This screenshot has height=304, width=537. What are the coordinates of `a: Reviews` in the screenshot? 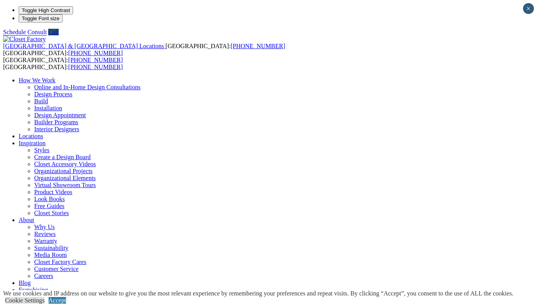 It's located at (45, 234).